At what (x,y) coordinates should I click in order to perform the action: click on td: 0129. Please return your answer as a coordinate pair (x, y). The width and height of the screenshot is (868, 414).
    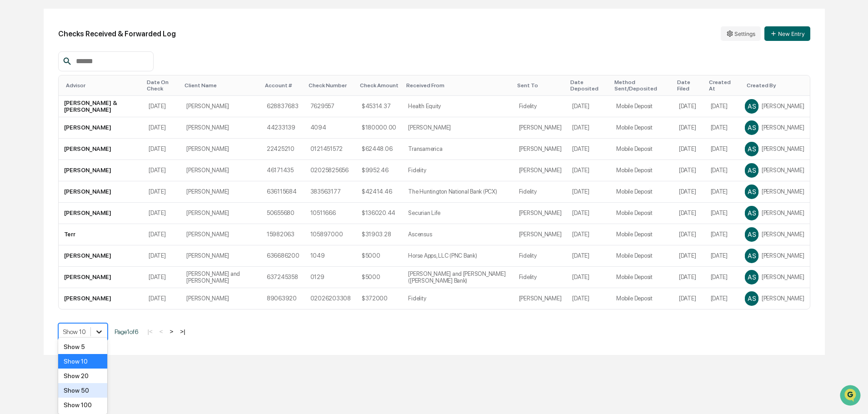
    Looking at the image, I should click on (331, 277).